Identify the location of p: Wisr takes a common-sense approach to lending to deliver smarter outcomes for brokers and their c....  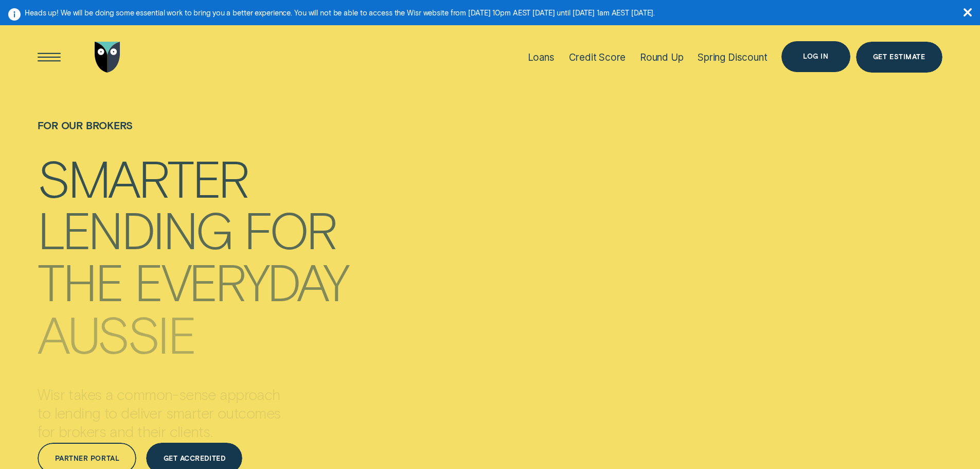
(186, 412).